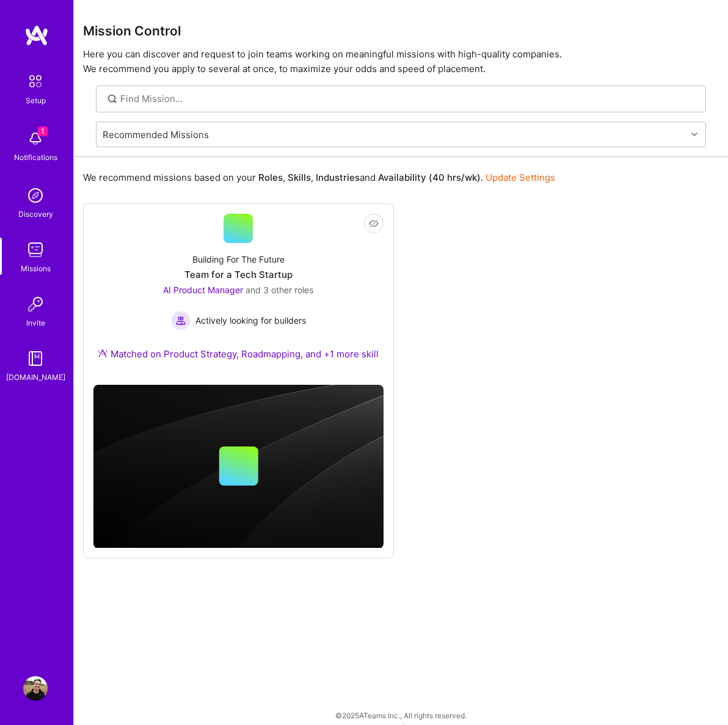 The height and width of the screenshot is (725, 728). What do you see at coordinates (35, 100) in the screenshot?
I see `div: Setup` at bounding box center [35, 100].